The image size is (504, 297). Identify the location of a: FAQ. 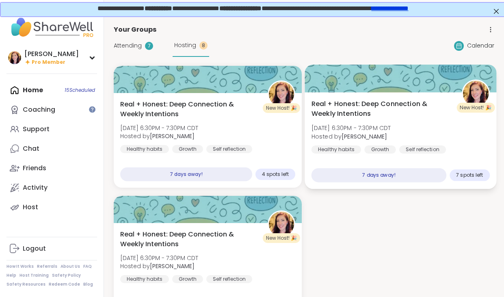
(87, 266).